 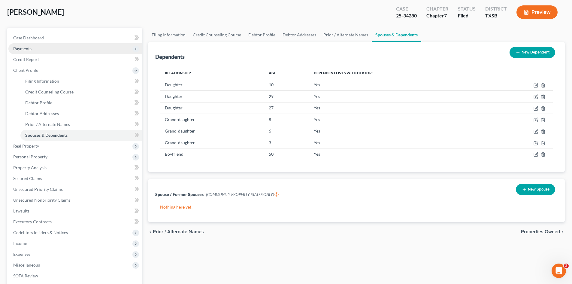 What do you see at coordinates (75, 211) in the screenshot?
I see `a: Lawsuits` at bounding box center [75, 211].